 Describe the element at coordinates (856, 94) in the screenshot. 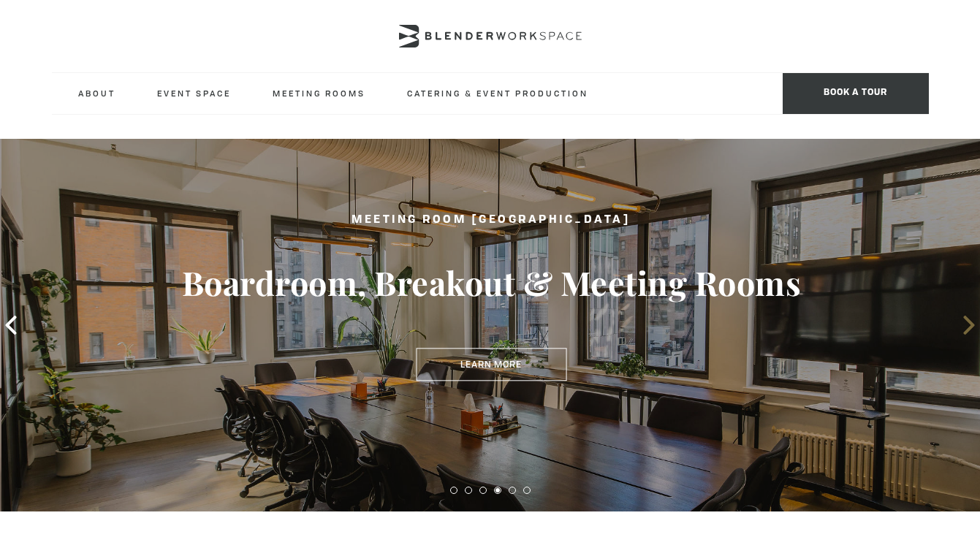

I see `span: Book a tour` at that location.